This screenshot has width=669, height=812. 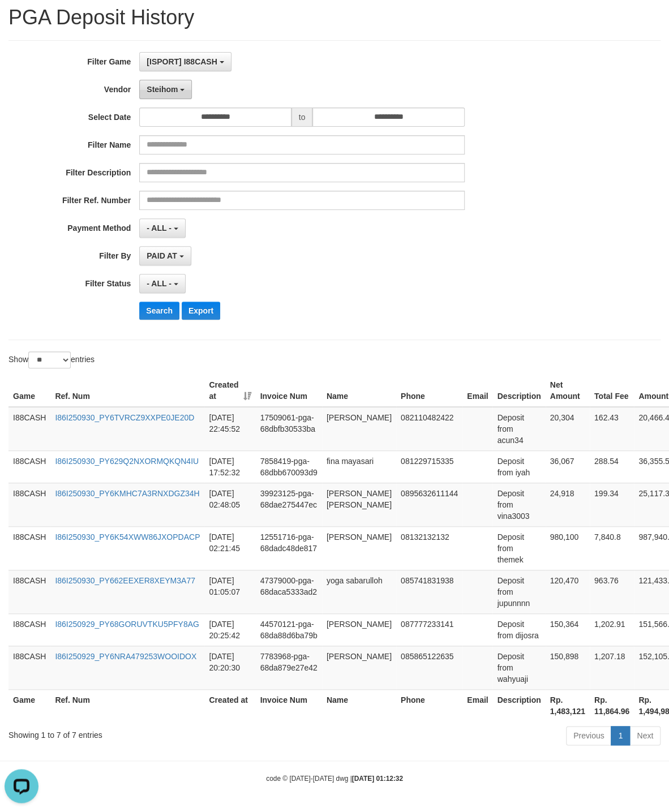 I want to click on td: 20,304, so click(x=567, y=429).